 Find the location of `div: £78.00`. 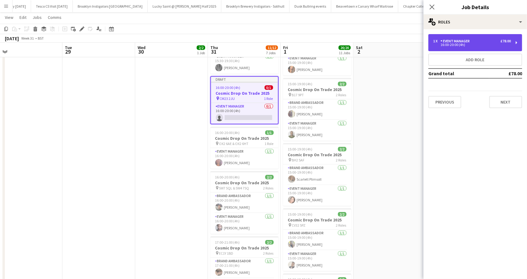

div: £78.00 is located at coordinates (506, 41).